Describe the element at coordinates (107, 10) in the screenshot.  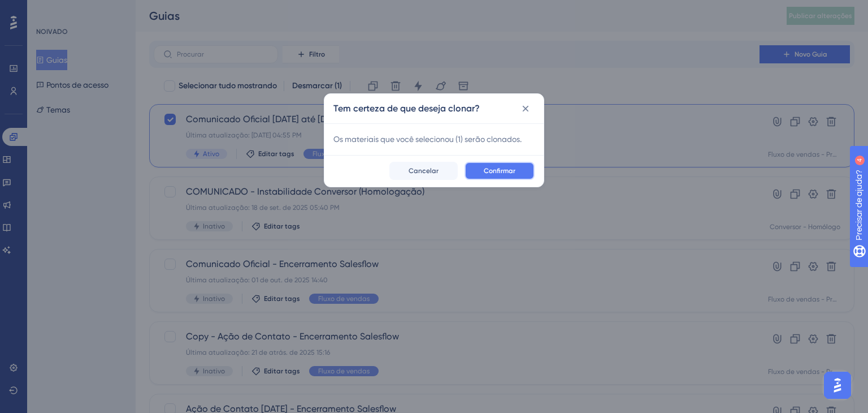
I see `font: 4` at that location.